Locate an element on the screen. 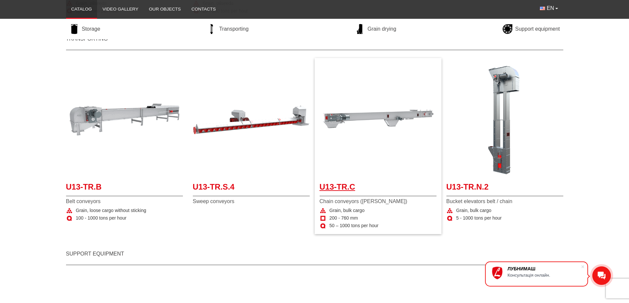 The width and height of the screenshot is (629, 303). button: EN is located at coordinates (549, 8).